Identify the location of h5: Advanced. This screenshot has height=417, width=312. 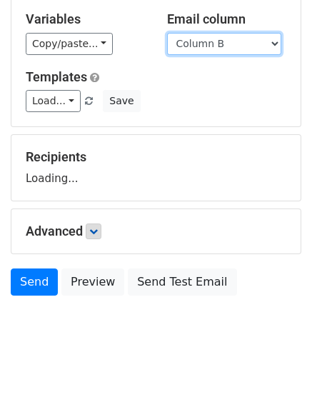
(156, 231).